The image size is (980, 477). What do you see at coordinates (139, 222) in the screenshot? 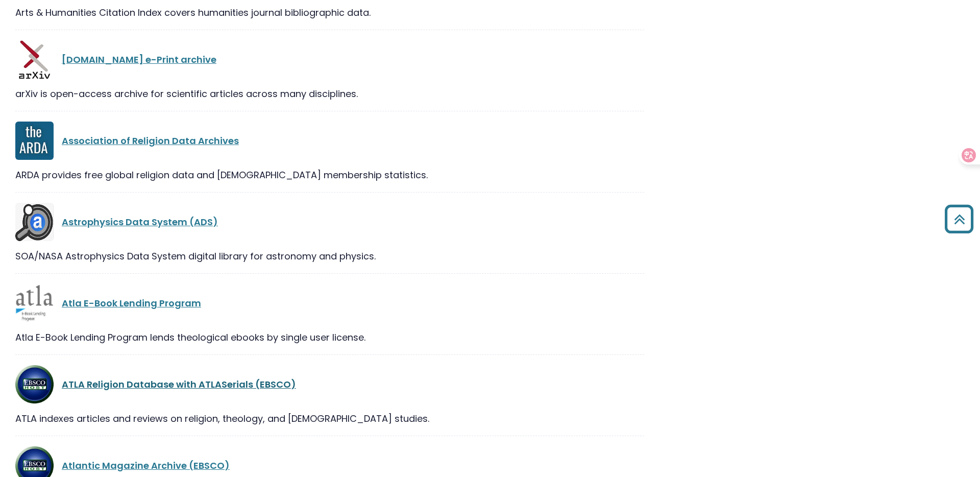
I see `a: Astrophysics Data System (ADS)` at bounding box center [139, 222].